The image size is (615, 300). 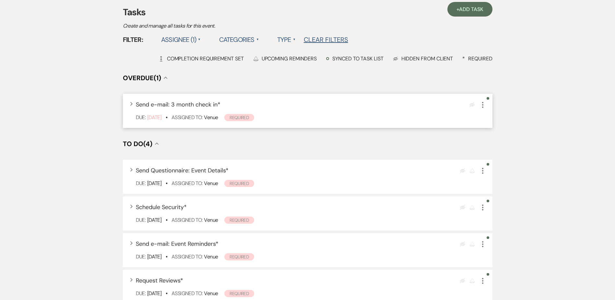 I want to click on button: Schedule Security*, so click(x=161, y=207).